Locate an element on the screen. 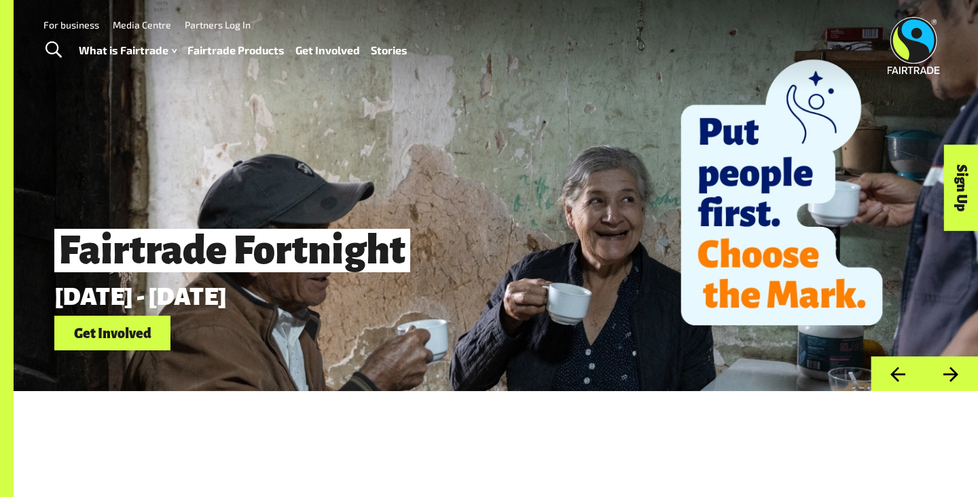 The image size is (978, 497). a: Media Centre is located at coordinates (142, 24).